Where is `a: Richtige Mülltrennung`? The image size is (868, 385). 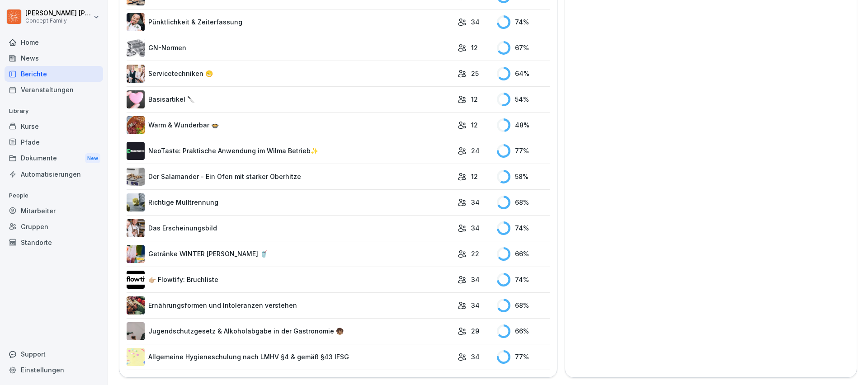 a: Richtige Mülltrennung is located at coordinates (290, 203).